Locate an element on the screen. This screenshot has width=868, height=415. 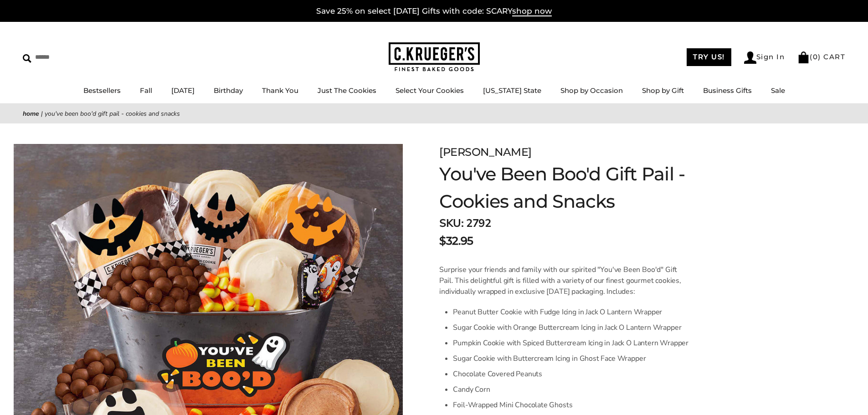
li: Foil-Wrapped Mini Chocolate Ghosts is located at coordinates (571, 405).